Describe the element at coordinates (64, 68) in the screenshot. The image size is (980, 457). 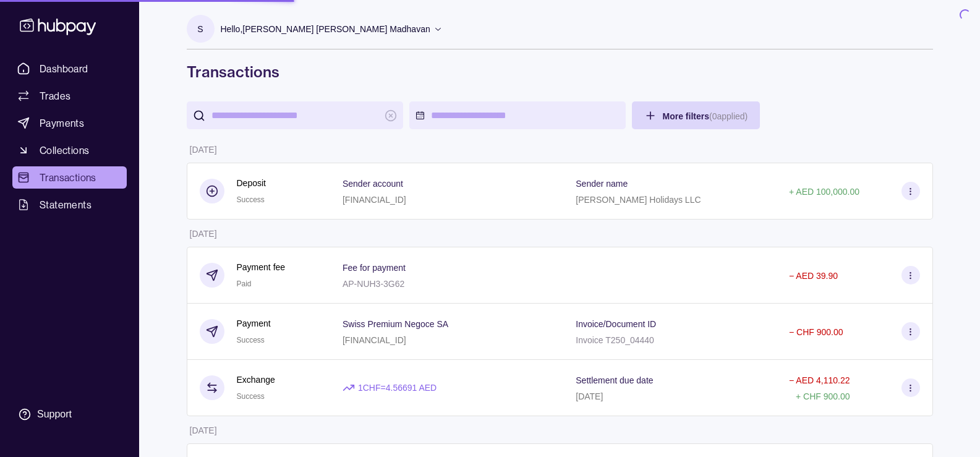
I see `span: Dashboard` at that location.